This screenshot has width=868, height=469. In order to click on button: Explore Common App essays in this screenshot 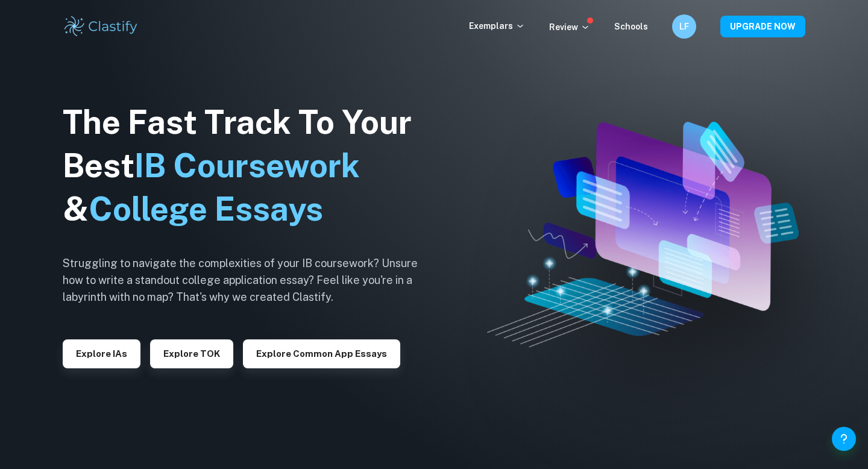, I will do `click(322, 353)`.